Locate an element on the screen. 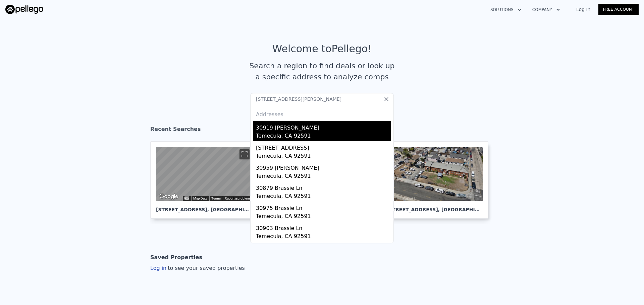  a: Terms is located at coordinates (217, 199).